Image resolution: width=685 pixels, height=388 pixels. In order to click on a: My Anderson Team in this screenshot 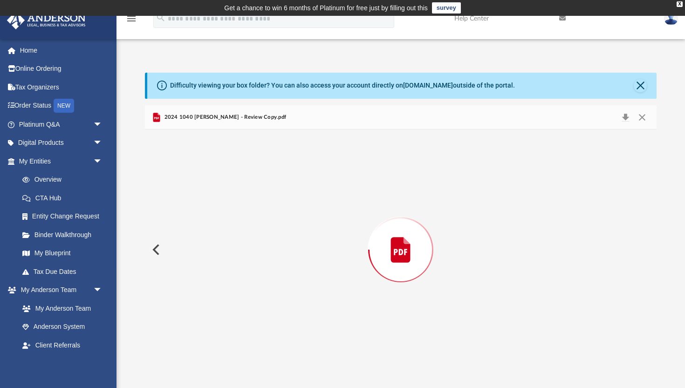, I will do `click(60, 309)`.